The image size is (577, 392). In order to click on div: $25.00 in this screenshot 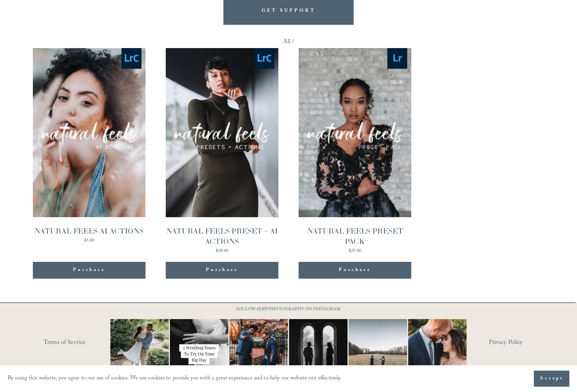, I will do `click(355, 251)`.